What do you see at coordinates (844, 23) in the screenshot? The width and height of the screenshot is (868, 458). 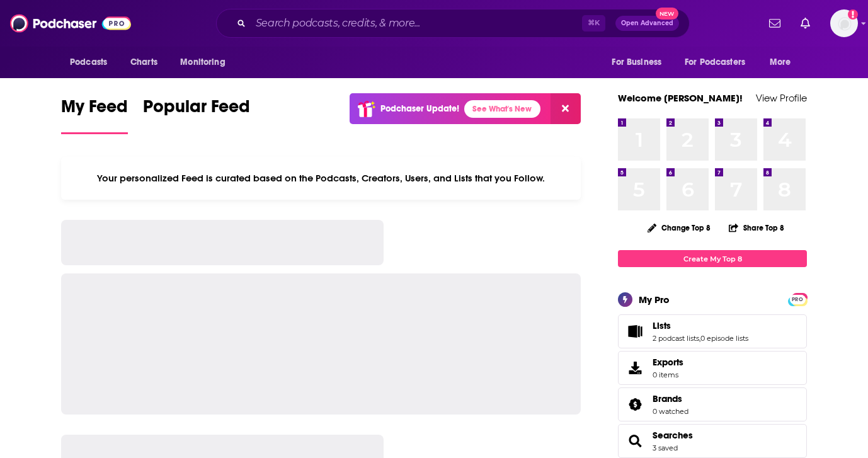 I see `span: Logged in as lori.heiselman` at bounding box center [844, 23].